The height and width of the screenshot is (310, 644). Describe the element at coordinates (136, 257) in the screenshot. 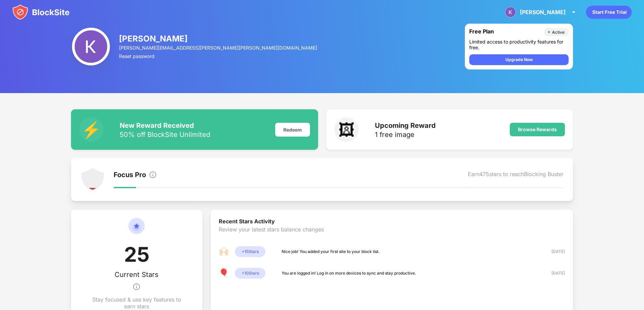

I see `div: 25` at that location.